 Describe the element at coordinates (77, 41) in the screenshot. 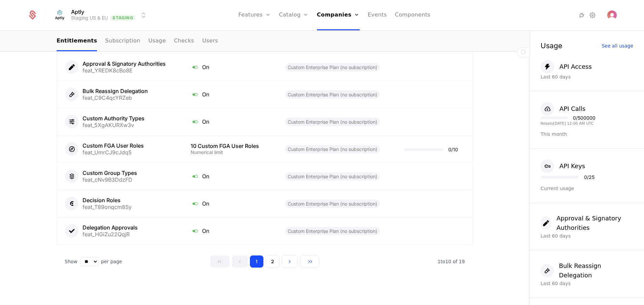

I see `a: Entitlements` at that location.